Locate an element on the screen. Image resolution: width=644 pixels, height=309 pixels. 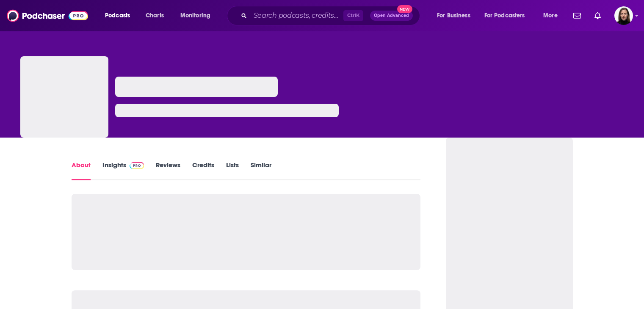
span: For Business is located at coordinates (453, 16).